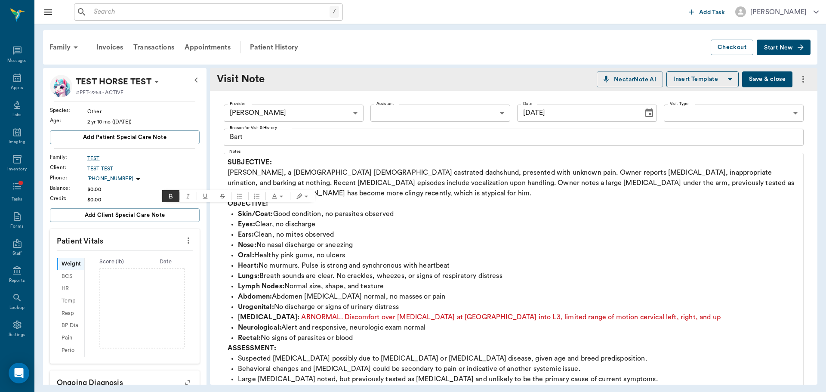  What do you see at coordinates (235, 151) in the screenshot?
I see `label: Notes` at bounding box center [235, 151].